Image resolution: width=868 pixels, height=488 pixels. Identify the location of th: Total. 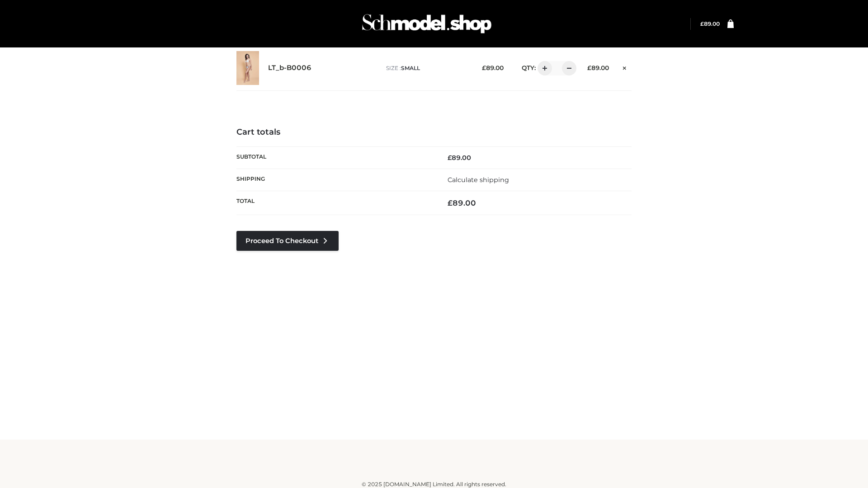
(335, 203).